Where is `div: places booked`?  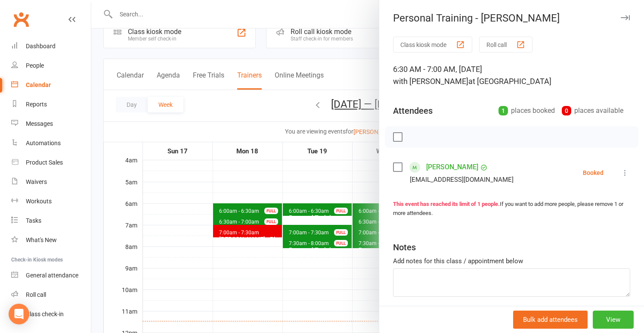
div: places booked is located at coordinates (526, 111).